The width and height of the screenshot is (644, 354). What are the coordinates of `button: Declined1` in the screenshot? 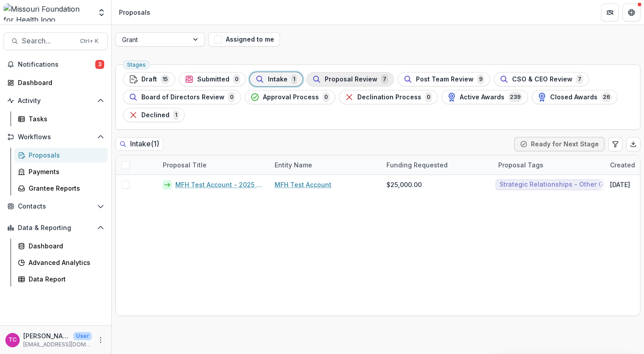 It's located at (154, 115).